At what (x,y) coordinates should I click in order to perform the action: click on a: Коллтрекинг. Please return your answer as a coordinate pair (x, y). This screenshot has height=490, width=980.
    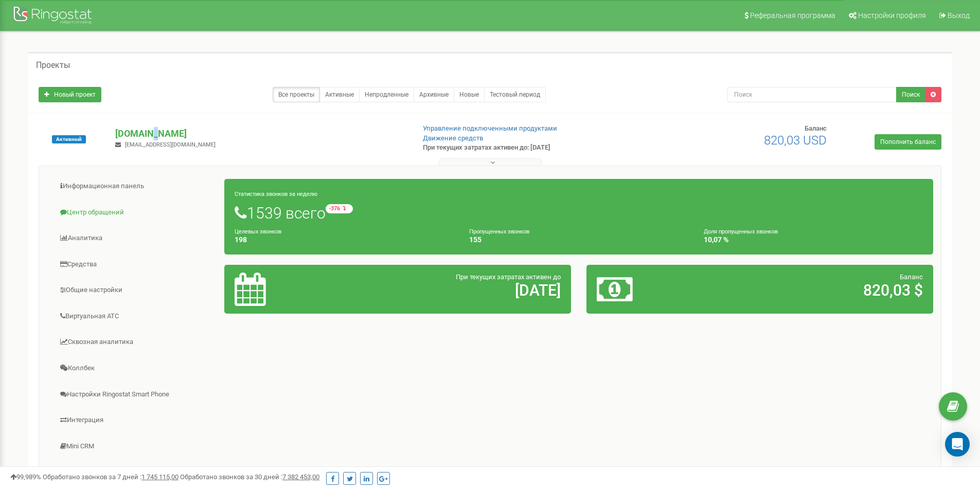
    Looking at the image, I should click on (136, 472).